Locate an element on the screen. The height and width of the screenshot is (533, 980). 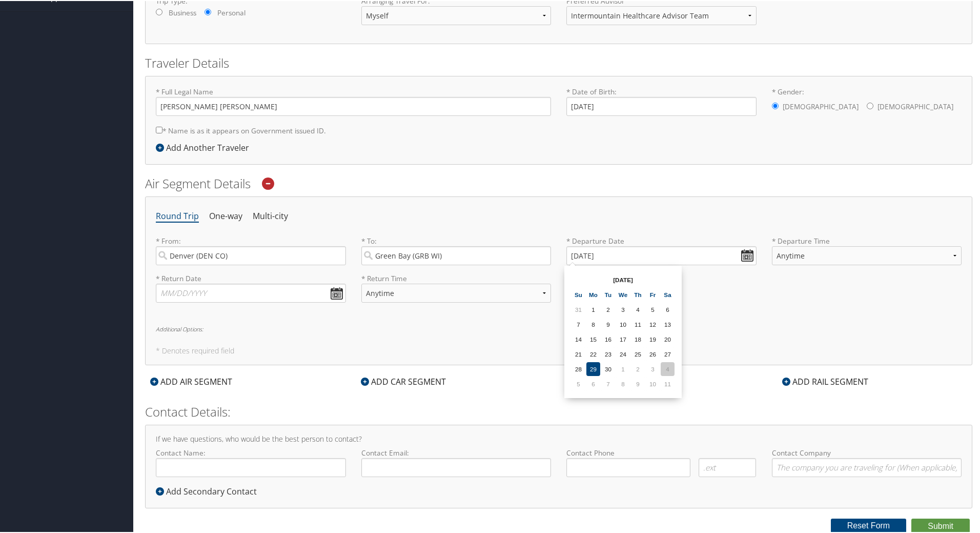
label: Contact Name: is located at coordinates (251, 461).